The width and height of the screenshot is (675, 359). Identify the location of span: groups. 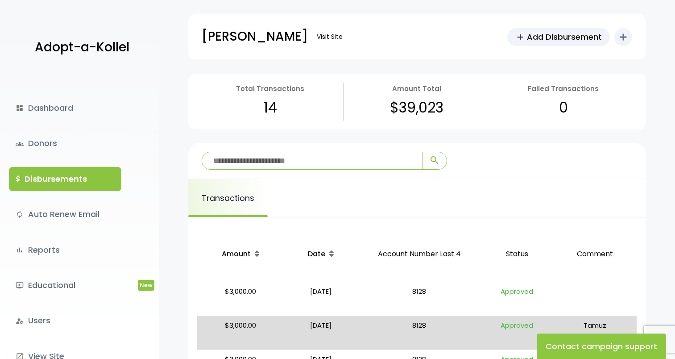
(20, 144).